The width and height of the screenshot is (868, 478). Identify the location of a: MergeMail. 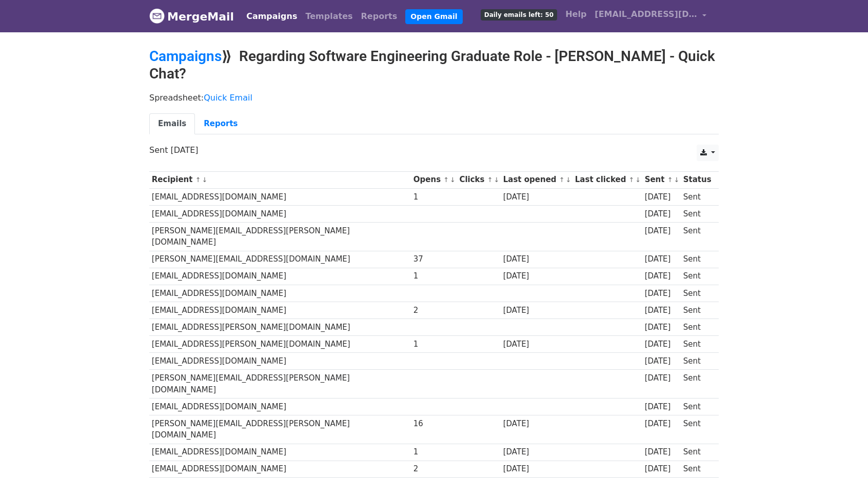
(191, 17).